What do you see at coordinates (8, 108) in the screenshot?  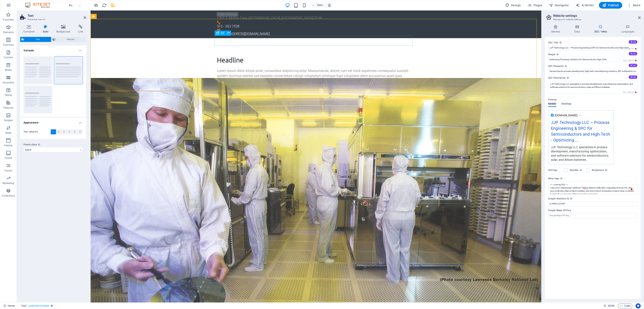 I see `p: Features` at bounding box center [8, 108].